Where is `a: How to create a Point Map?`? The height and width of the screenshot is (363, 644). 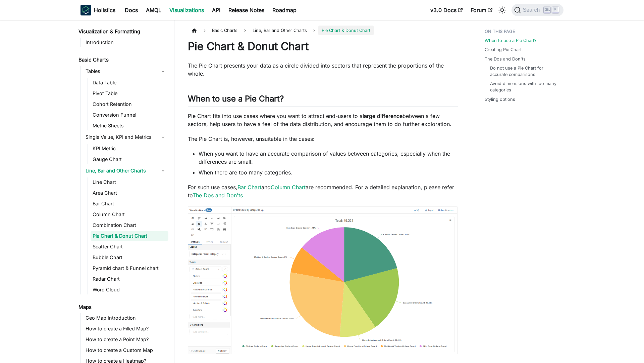 a: How to create a Point Map? is located at coordinates (126, 339).